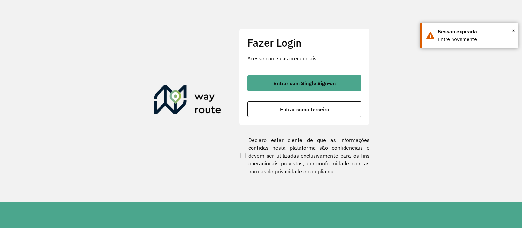  Describe the element at coordinates (304, 156) in the screenshot. I see `label: Declaro estar ciente de que as informações contidas nesta plataforma são confidenciais e devem se...` at that location.